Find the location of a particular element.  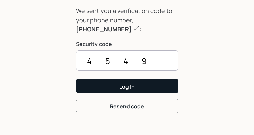

div: Log In is located at coordinates (127, 87).